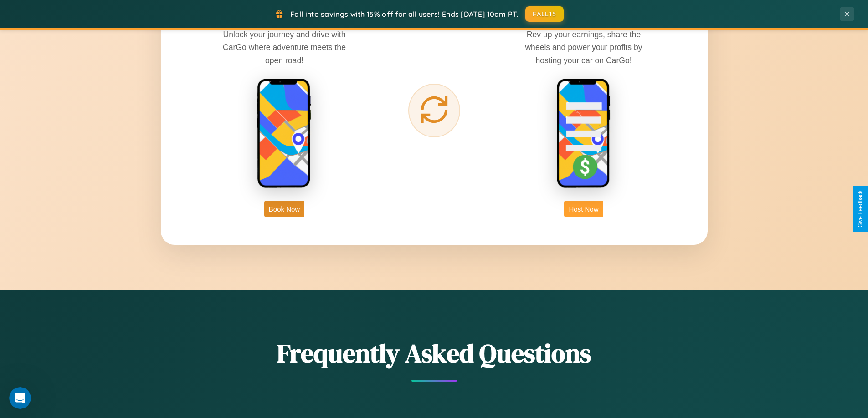 Image resolution: width=868 pixels, height=418 pixels. I want to click on button: FALL15, so click(545, 14).